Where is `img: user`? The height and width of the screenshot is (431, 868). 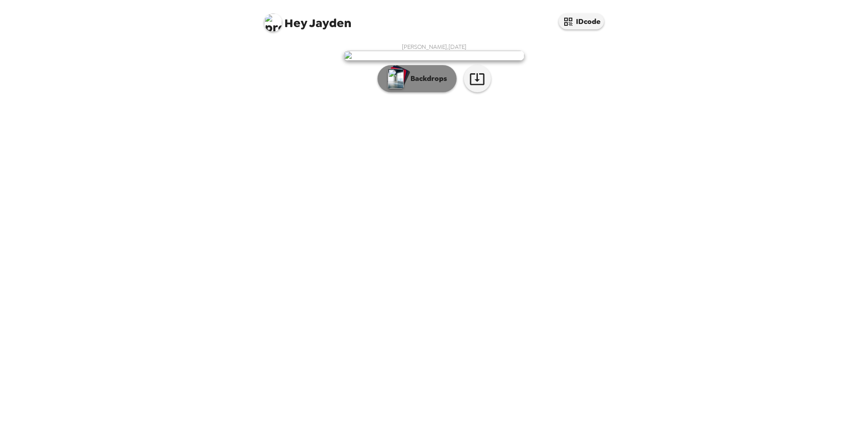 img: user is located at coordinates (434, 56).